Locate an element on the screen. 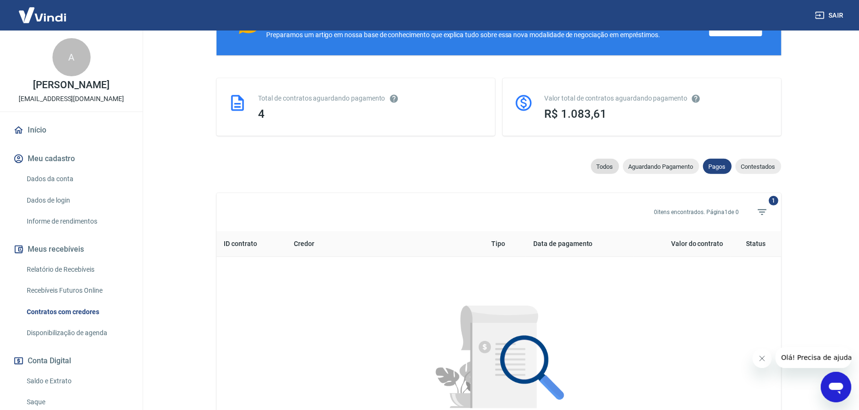  span: 1 is located at coordinates (774, 201).